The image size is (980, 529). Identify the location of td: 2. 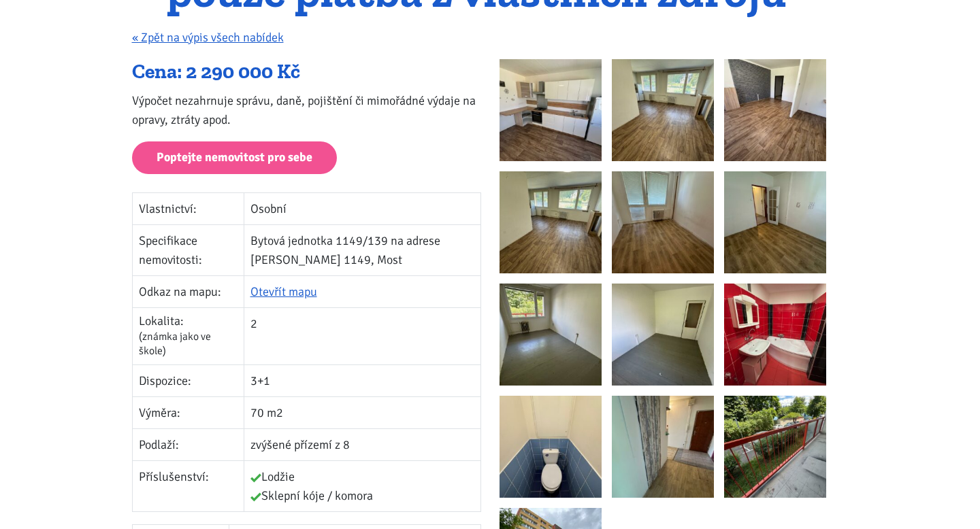
(362, 337).